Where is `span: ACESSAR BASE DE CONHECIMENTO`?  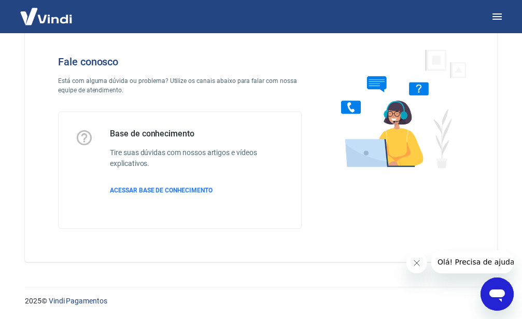 span: ACESSAR BASE DE CONHECIMENTO is located at coordinates (161, 190).